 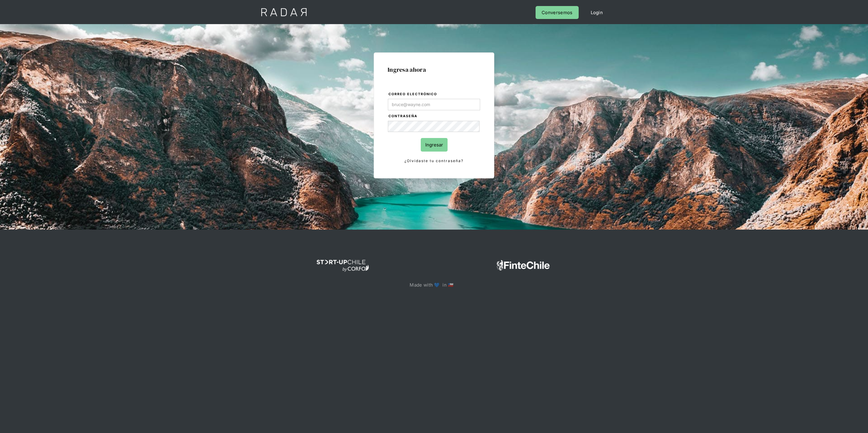 I want to click on h1: Ingresa ahora, so click(x=434, y=70).